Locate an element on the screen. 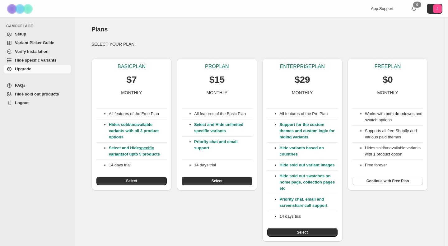  span: FAQs is located at coordinates (20, 85).